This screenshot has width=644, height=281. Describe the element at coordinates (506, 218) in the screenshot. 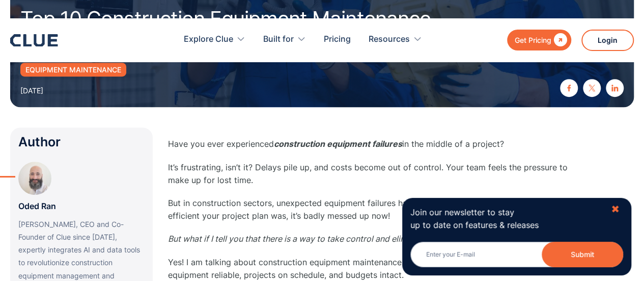

I see `p: Join our newsletter to stay up to date on features & releases` at that location.